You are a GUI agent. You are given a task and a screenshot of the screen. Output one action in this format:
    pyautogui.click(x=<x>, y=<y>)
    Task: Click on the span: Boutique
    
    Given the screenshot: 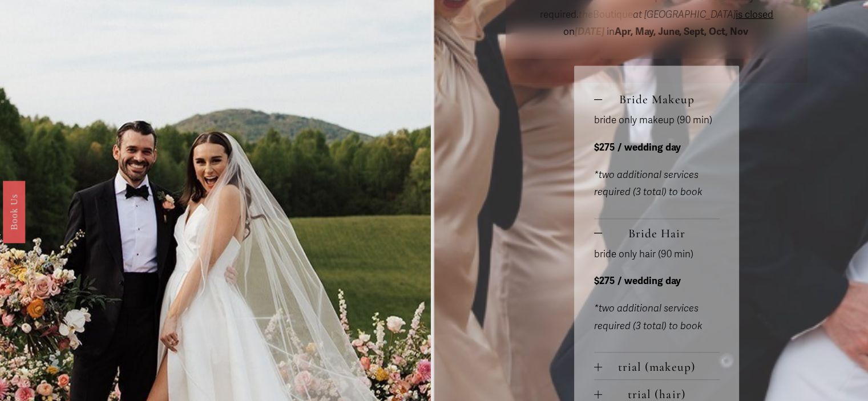 What is the action you would take?
    pyautogui.click(x=606, y=14)
    